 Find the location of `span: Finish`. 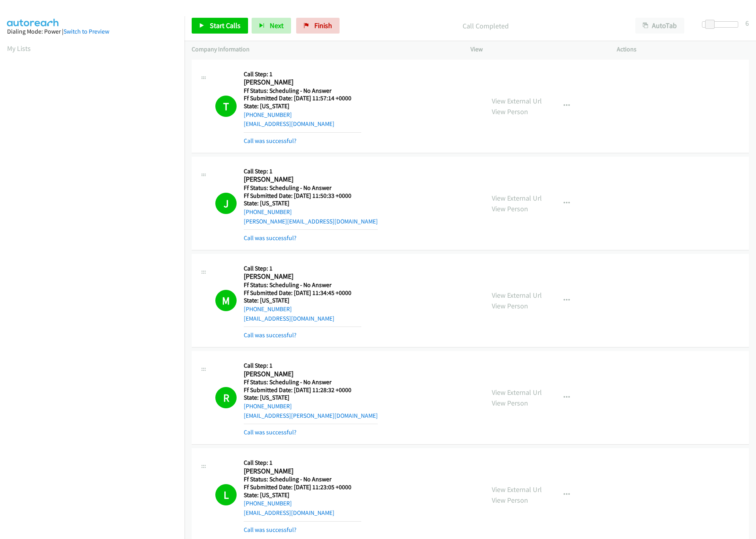

span: Finish is located at coordinates (323, 25).